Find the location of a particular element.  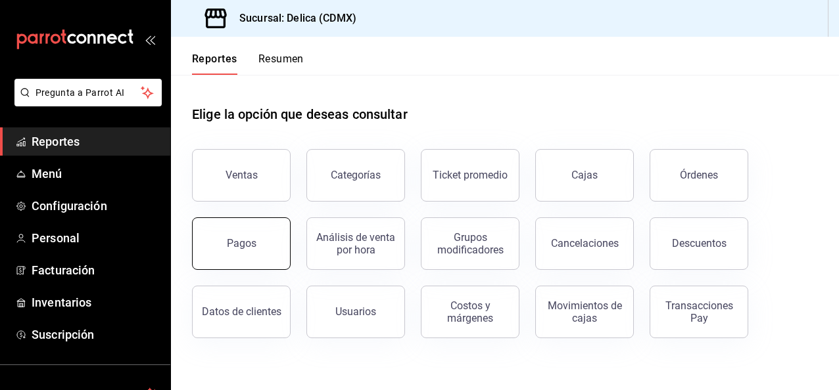

div: Movimientos de cajas is located at coordinates (584, 312).